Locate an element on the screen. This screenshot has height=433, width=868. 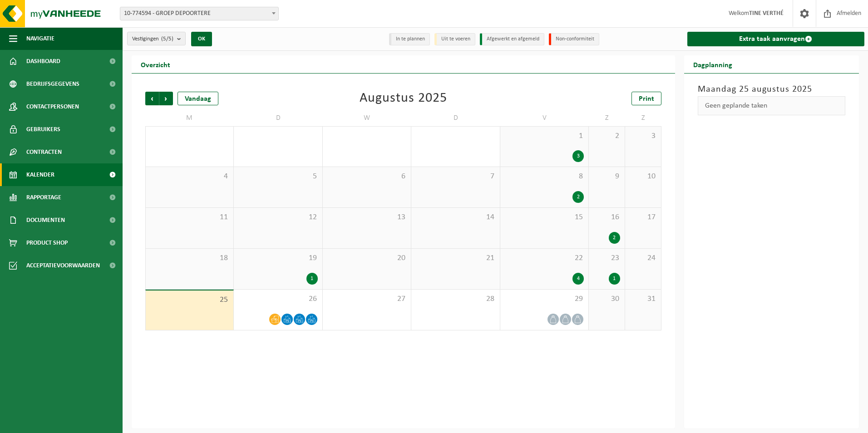
span: Acceptatievoorwaarden is located at coordinates (63, 265).